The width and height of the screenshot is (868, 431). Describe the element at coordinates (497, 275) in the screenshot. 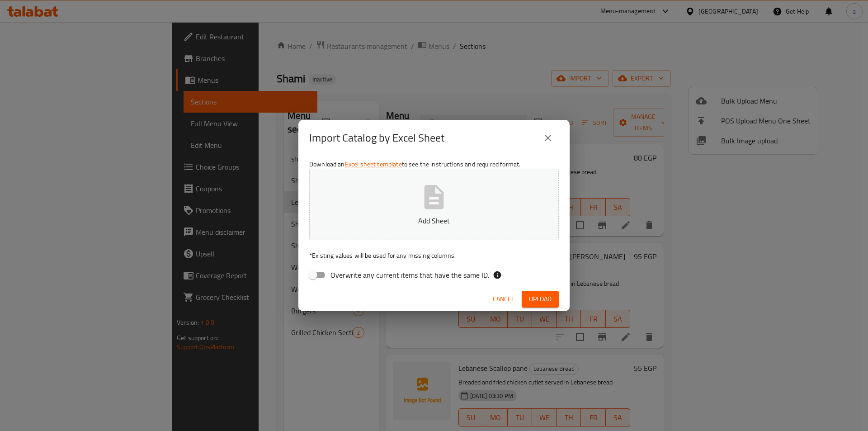

I see `svg: If the overwrite option isn't selected, then the items that match an existing ID will be ignored ...` at that location.